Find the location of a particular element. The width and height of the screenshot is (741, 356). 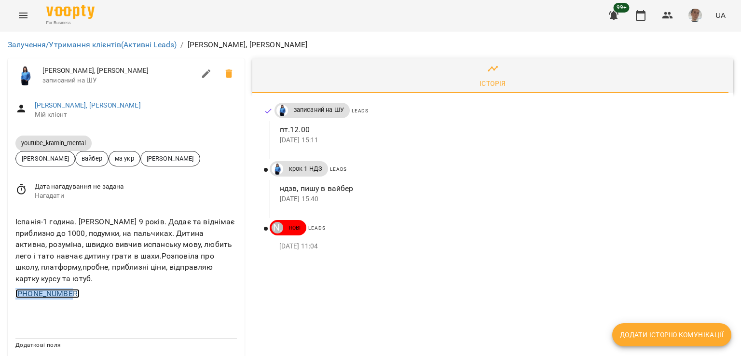

span: UA is located at coordinates (721, 15).